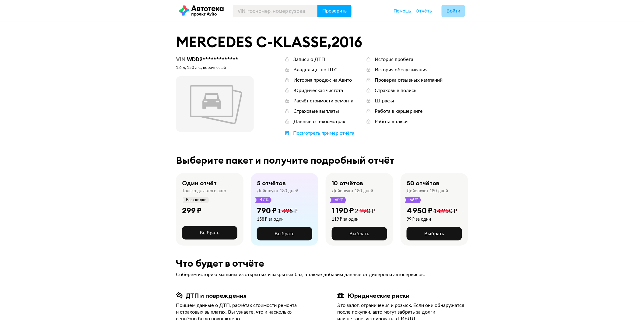  I want to click on input: VIN, госномер, номер кузова, so click(275, 11).